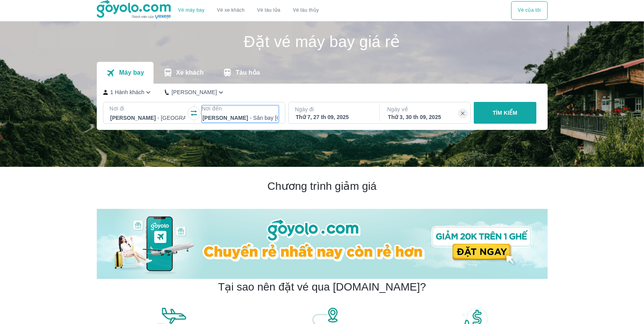  Describe the element at coordinates (529, 10) in the screenshot. I see `button: Vé của tôi` at that location.